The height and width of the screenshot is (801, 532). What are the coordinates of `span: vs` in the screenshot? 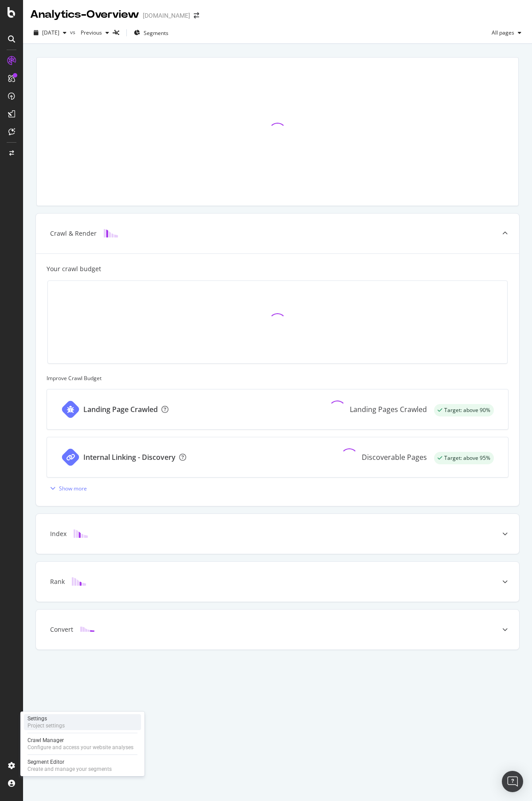 It's located at (74, 32).